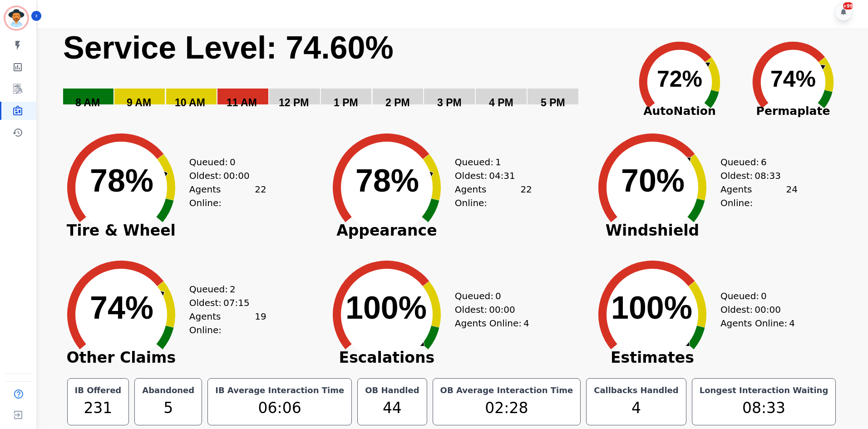 This screenshot has height=429, width=868. Describe the element at coordinates (260, 323) in the screenshot. I see `span: 19` at that location.